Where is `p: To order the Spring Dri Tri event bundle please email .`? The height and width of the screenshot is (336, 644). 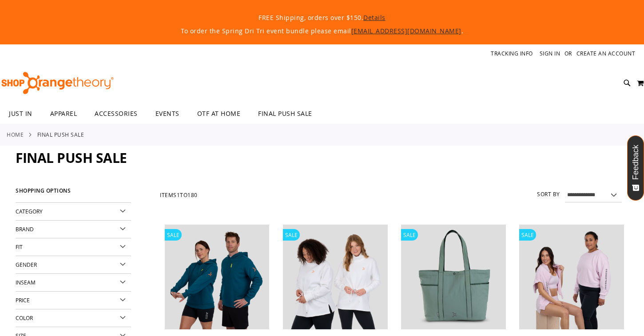
p: To order the Spring Dri Tri event bundle please email . is located at coordinates (322, 31).